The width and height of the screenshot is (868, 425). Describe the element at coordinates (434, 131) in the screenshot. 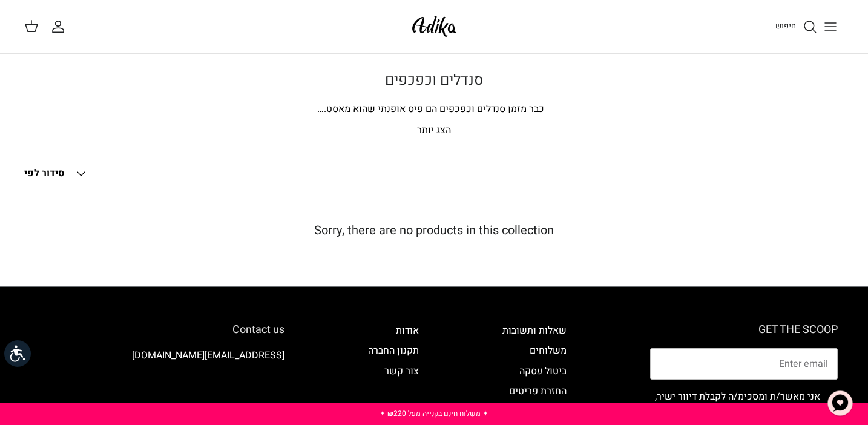

I see `p: הצג יותר` at that location.